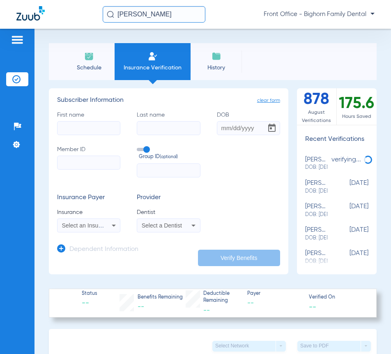 The width and height of the screenshot is (391, 354). Describe the element at coordinates (216, 68) in the screenshot. I see `span: History` at that location.